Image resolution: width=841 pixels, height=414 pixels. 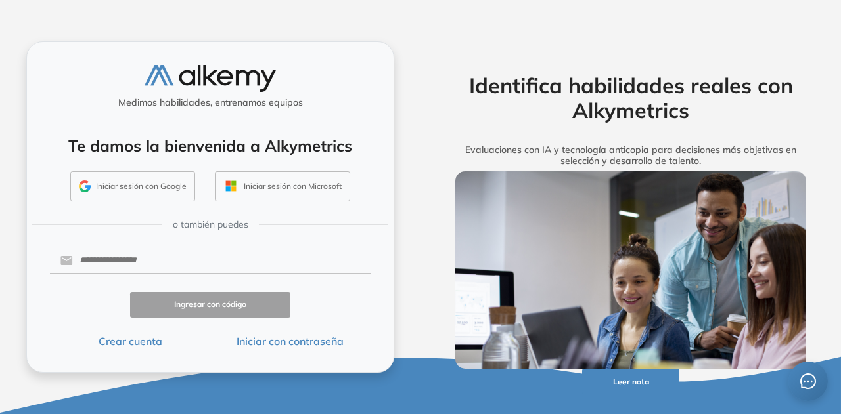 I want to click on button: Crear cuenta, so click(x=130, y=341).